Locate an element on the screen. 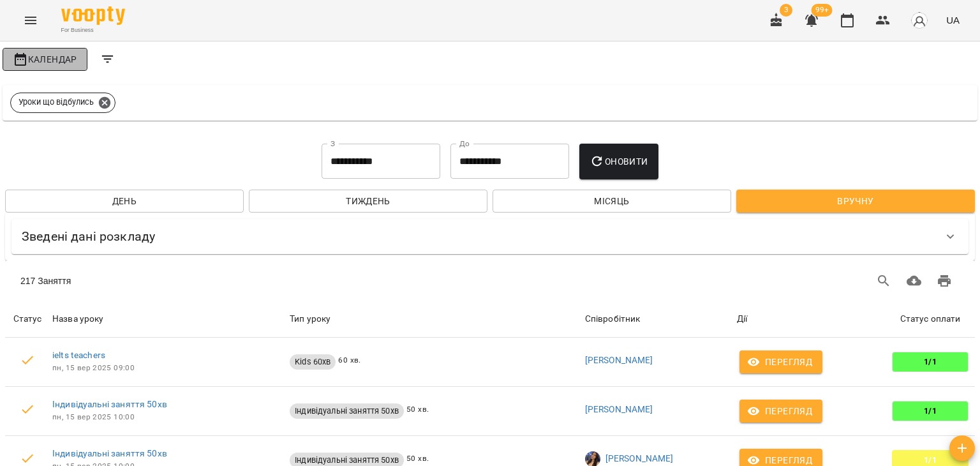 The width and height of the screenshot is (980, 466). button: Тиждень is located at coordinates (368, 201).